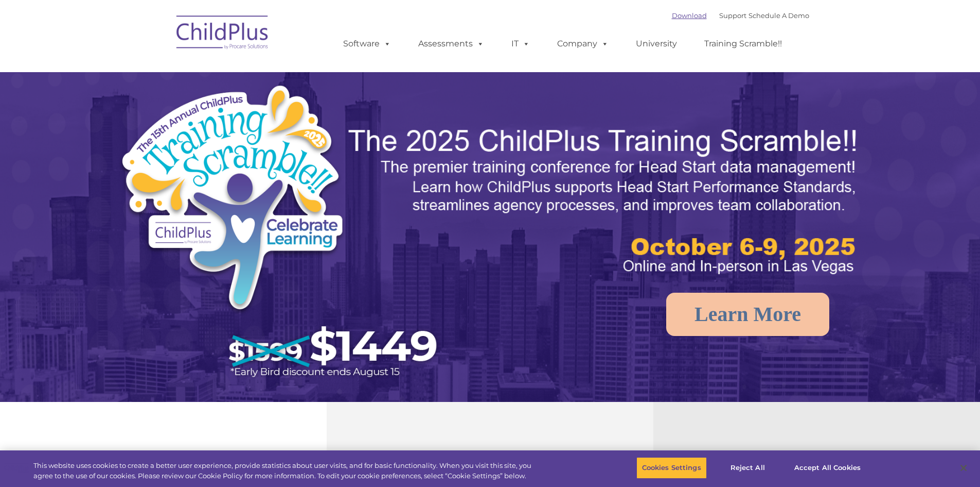 The image size is (980, 487). Describe the element at coordinates (521, 44) in the screenshot. I see `a: IT` at that location.